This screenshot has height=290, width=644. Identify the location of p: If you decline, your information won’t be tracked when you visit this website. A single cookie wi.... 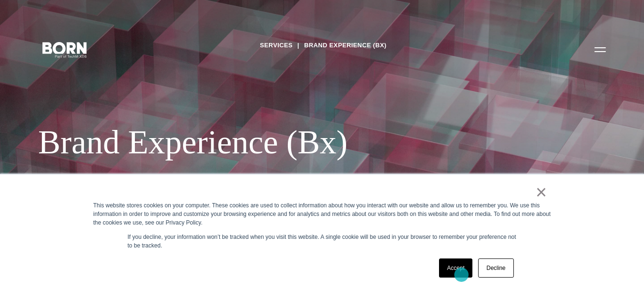
(322, 241).